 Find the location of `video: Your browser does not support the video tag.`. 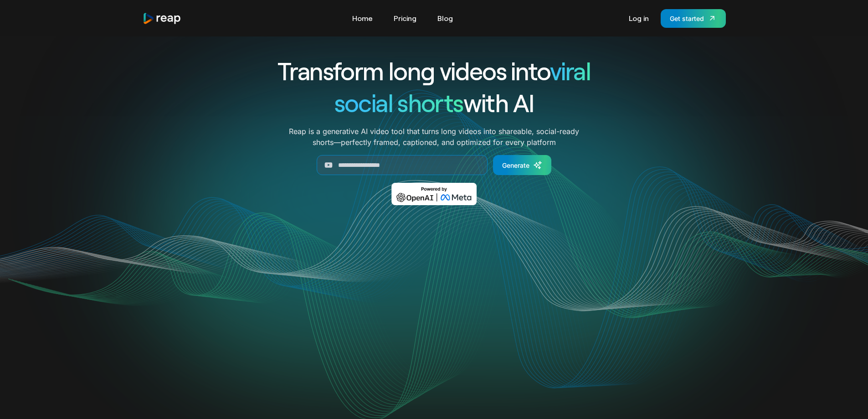

video: Your browser does not support the video tag. is located at coordinates (434, 310).